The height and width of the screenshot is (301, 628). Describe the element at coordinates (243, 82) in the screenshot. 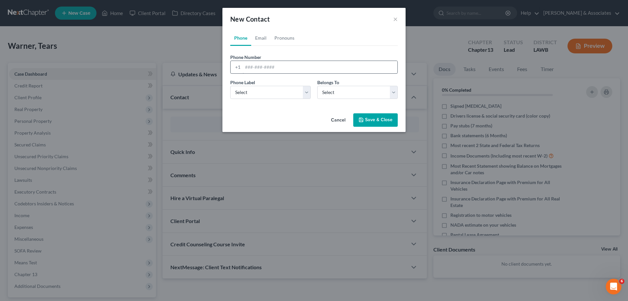

I see `span: Phone Label` at that location.